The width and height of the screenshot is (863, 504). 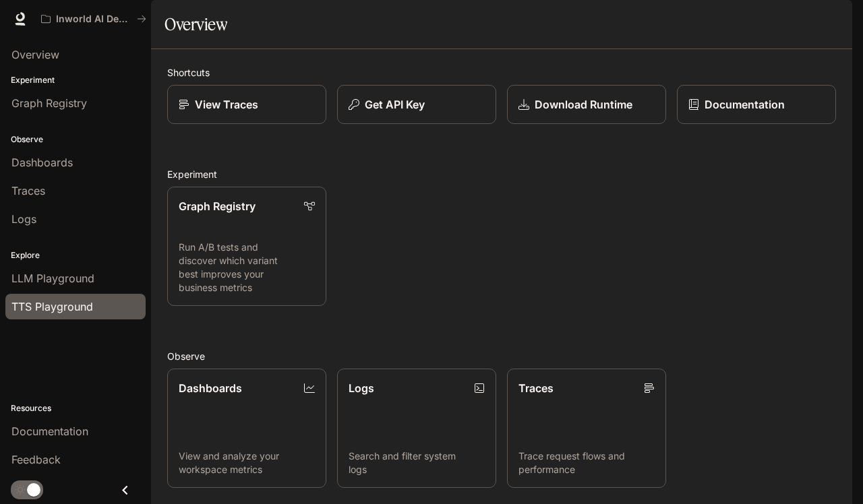 I want to click on button: All workspaces, so click(x=94, y=19).